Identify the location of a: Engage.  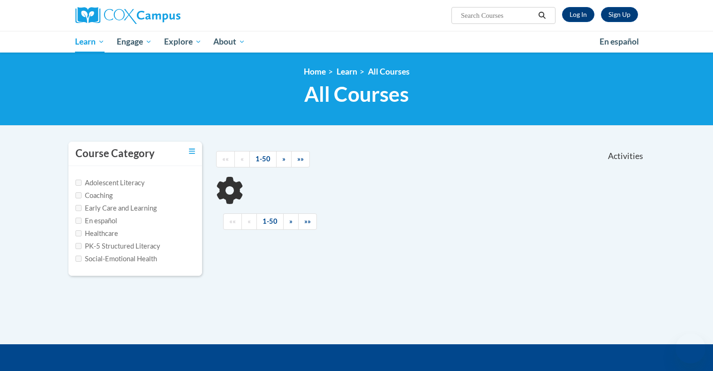
(134, 42).